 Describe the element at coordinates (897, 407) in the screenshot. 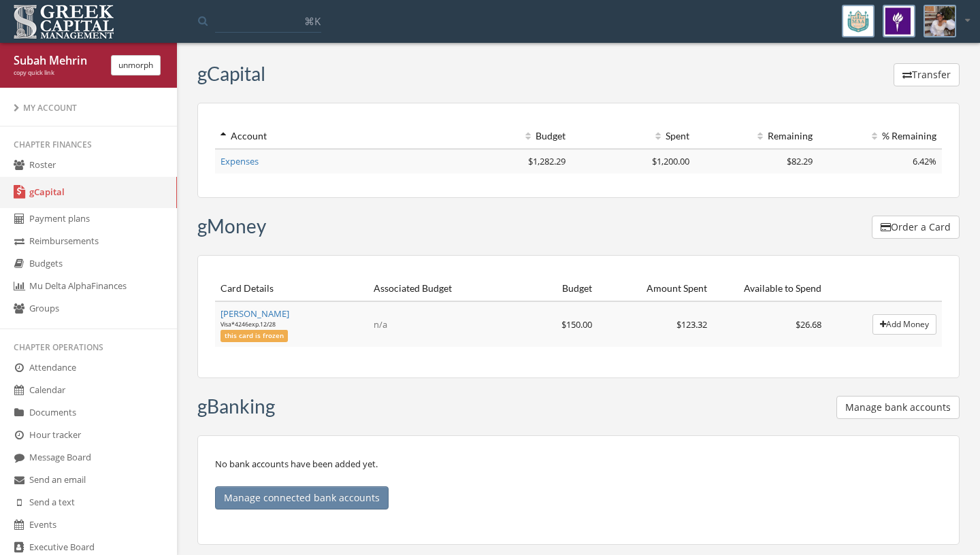

I see `button: Manage bank accounts` at that location.